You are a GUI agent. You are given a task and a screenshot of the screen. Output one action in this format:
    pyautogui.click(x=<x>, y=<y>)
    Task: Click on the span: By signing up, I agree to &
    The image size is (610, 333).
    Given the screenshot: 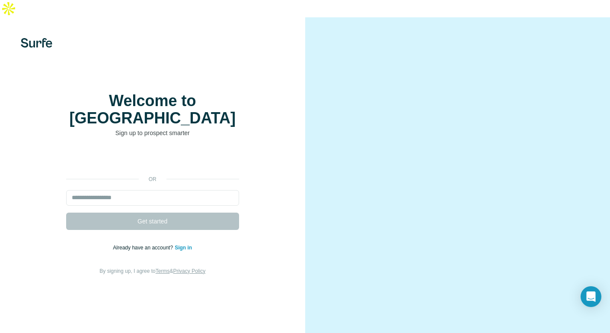 What is the action you would take?
    pyautogui.click(x=152, y=271)
    